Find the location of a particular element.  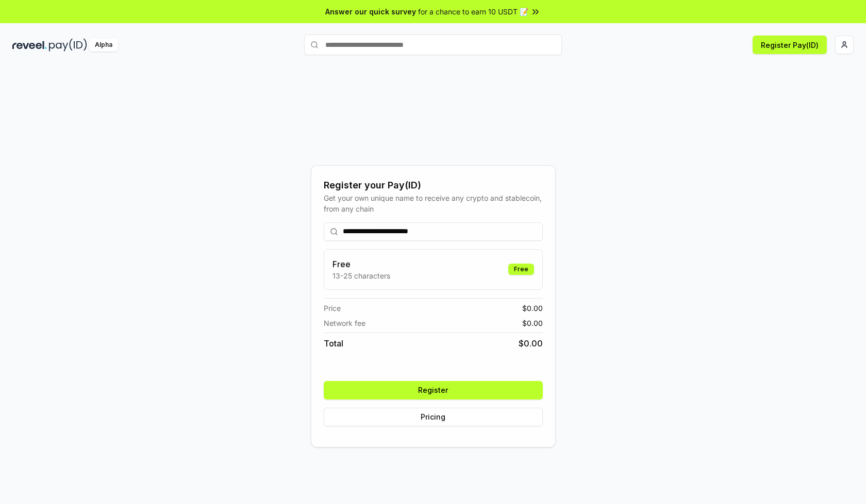

div: Register your Pay(ID) is located at coordinates (433, 185).